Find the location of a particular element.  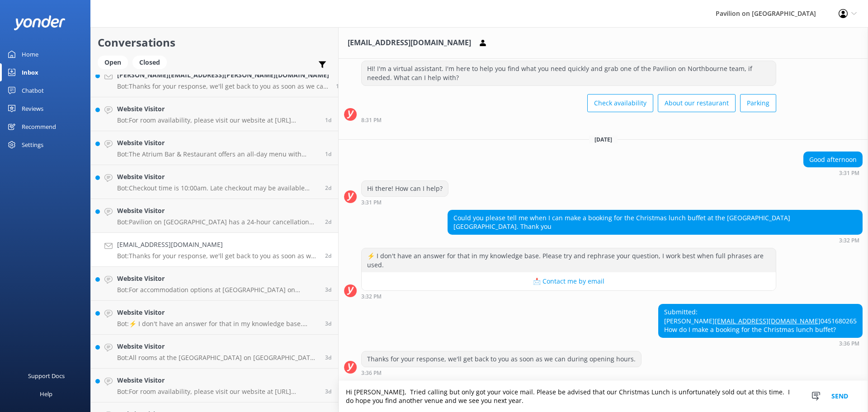

div: Chatbot is located at coordinates (33, 90).